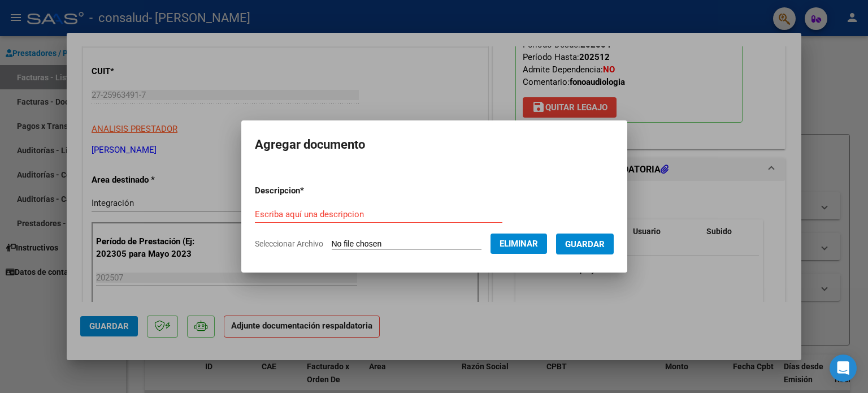  What do you see at coordinates (288, 244) in the screenshot?
I see `span: Seleccionar Archivo` at bounding box center [288, 244].